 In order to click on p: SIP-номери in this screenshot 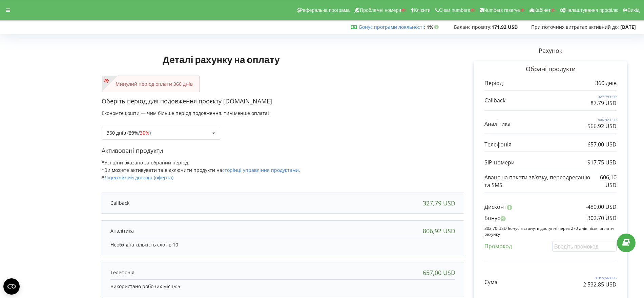, I will do `click(499, 163)`.